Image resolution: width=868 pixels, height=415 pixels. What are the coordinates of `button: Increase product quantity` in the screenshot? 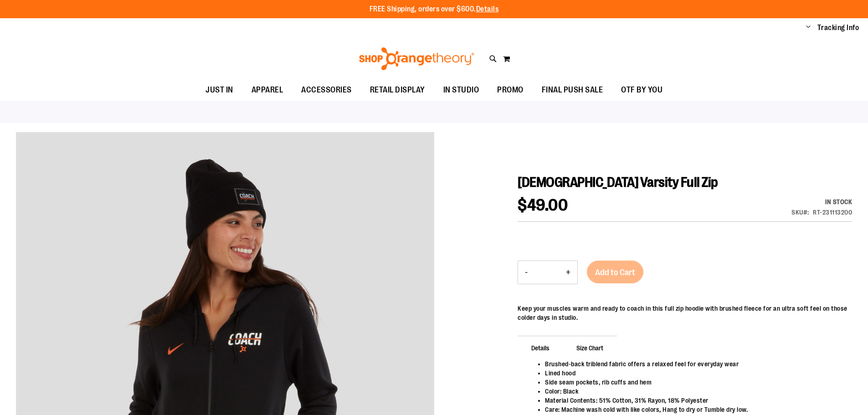 It's located at (568, 272).